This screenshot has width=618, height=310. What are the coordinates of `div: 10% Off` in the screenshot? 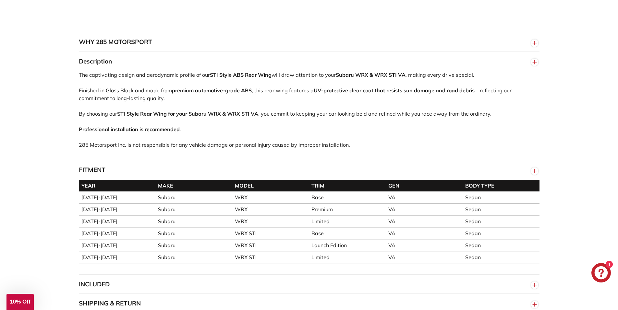 It's located at (20, 302).